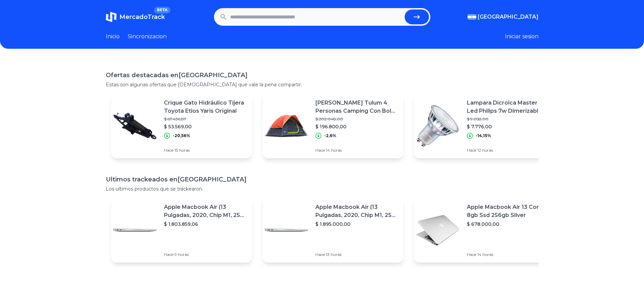 The width and height of the screenshot is (644, 306). I want to click on span: BETA, so click(162, 10).